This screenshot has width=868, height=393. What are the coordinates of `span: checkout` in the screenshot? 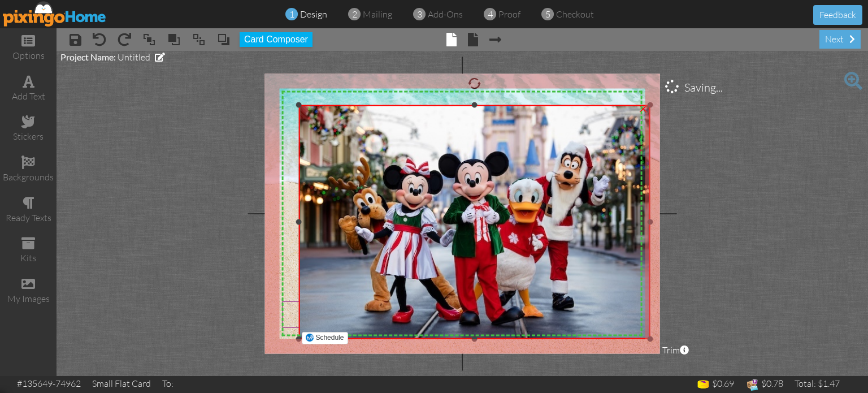 It's located at (574, 14).